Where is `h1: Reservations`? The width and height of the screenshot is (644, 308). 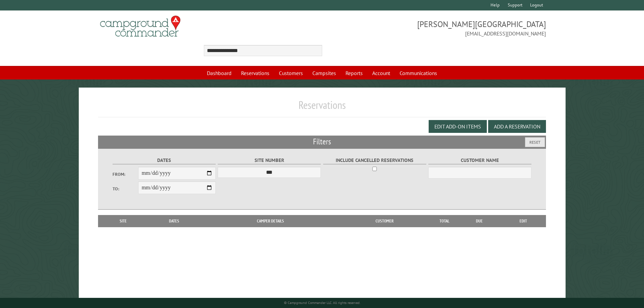 h1: Reservations is located at coordinates (322, 108).